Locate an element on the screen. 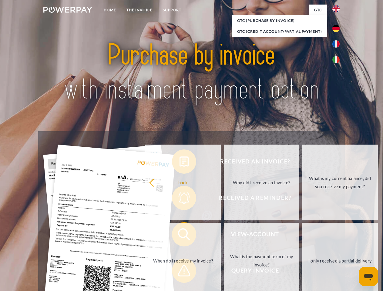  img: en is located at coordinates (336, 9).